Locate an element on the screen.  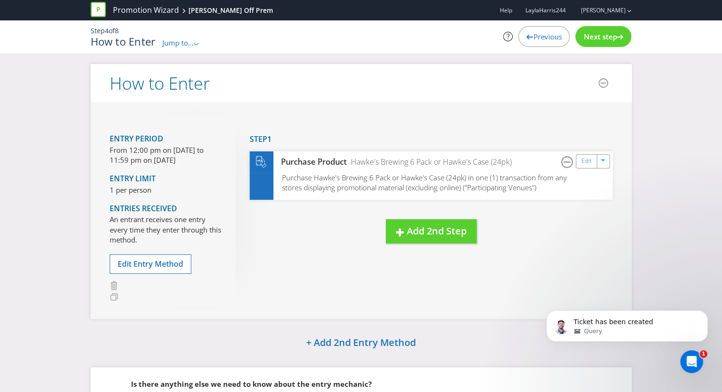
h2: How to Enter is located at coordinates (160, 84).